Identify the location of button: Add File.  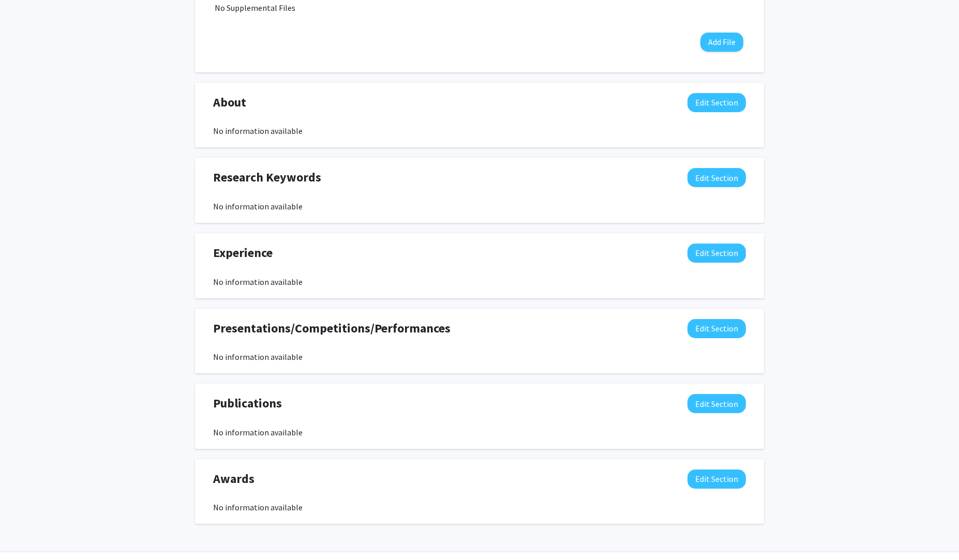
(721, 42).